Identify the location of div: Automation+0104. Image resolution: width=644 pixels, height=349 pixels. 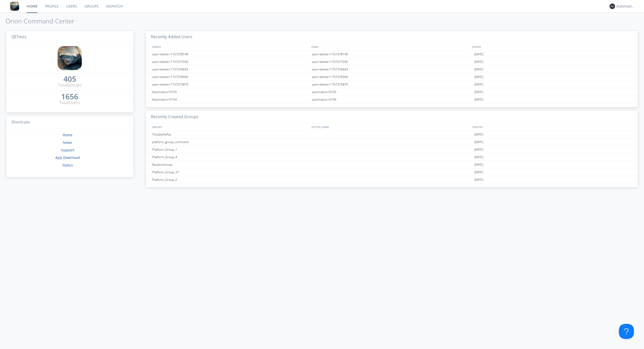
(231, 99).